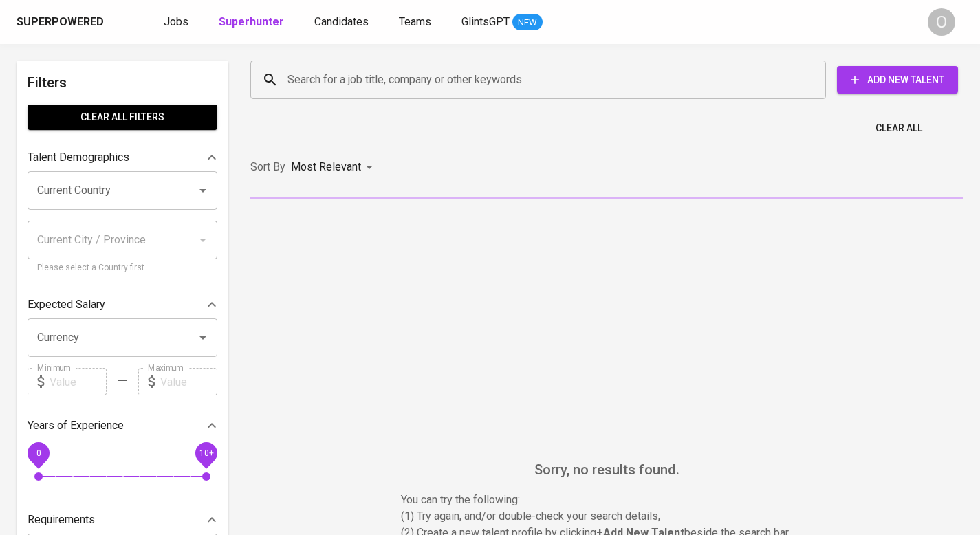 This screenshot has width=980, height=535. I want to click on span: Jobs, so click(176, 21).